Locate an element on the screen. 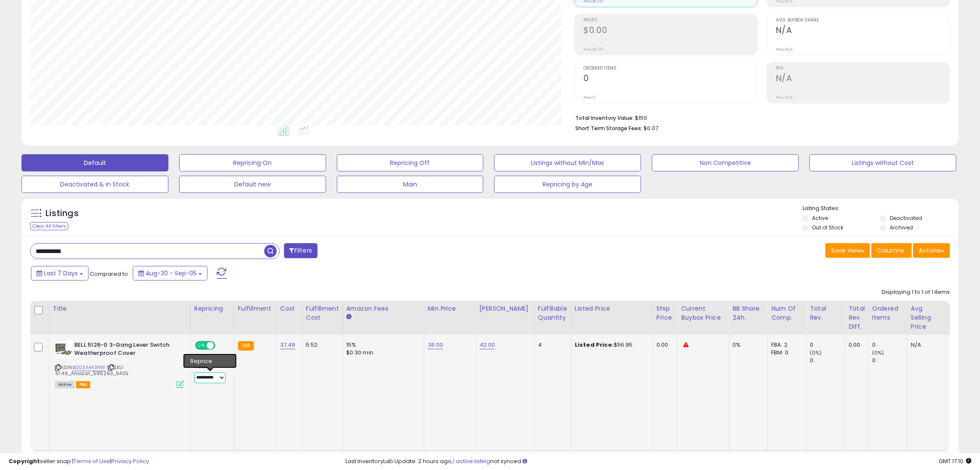 The height and width of the screenshot is (470, 980). button: Listings without Min/Max is located at coordinates (567, 163).